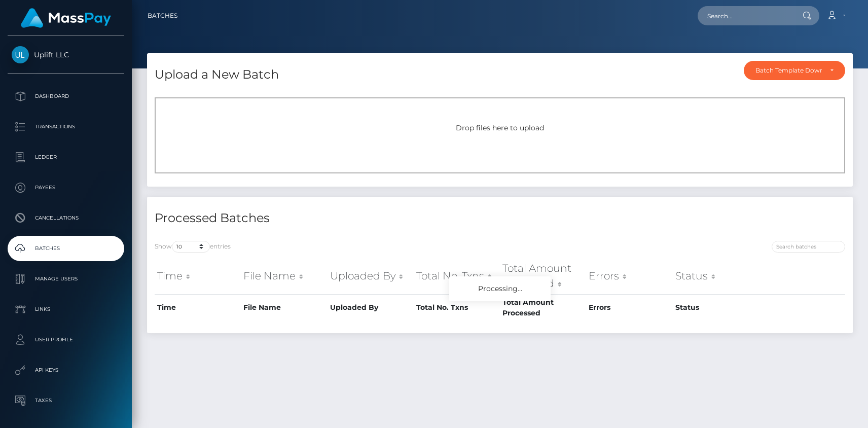 The width and height of the screenshot is (868, 428). What do you see at coordinates (66, 127) in the screenshot?
I see `p: Transactions` at bounding box center [66, 127].